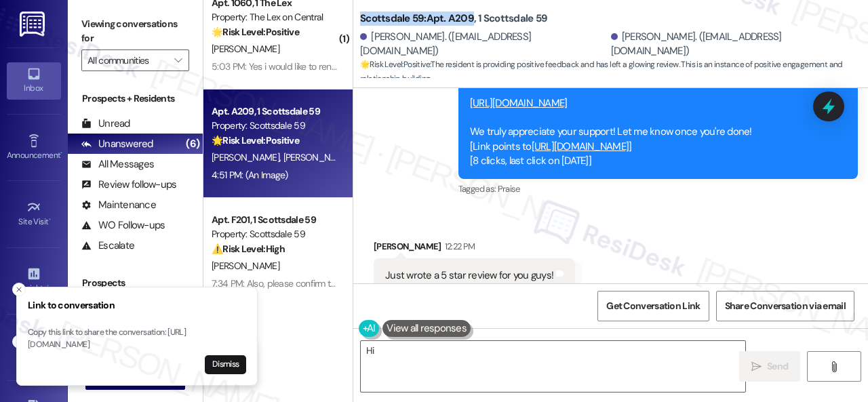 This screenshot has width=868, height=402. I want to click on div: Prospects, so click(135, 283).